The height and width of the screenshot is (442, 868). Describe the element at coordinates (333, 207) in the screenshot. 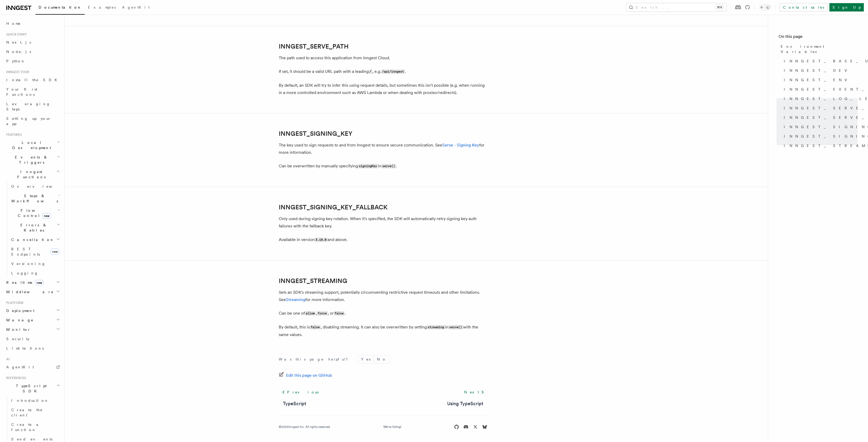

I see `a: INNGEST_SIGNING_KEY_FALLBACK` at that location.